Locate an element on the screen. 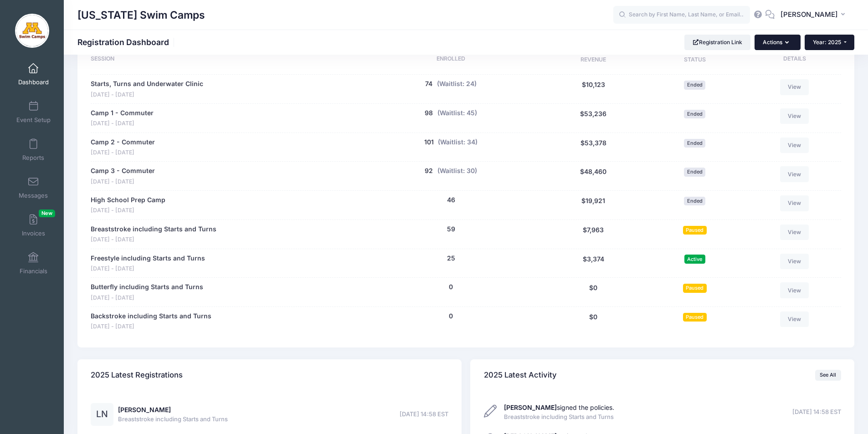 This screenshot has width=868, height=434. span: New is located at coordinates (47, 213).